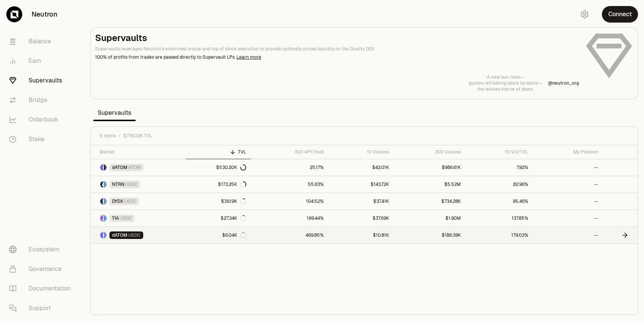 This screenshot has height=321, width=644. What do you see at coordinates (102, 201) in the screenshot?
I see `img: DYDX Logo` at bounding box center [102, 201].